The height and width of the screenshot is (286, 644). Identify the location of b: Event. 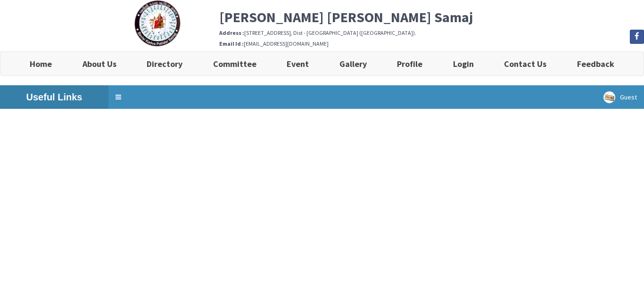
(297, 64).